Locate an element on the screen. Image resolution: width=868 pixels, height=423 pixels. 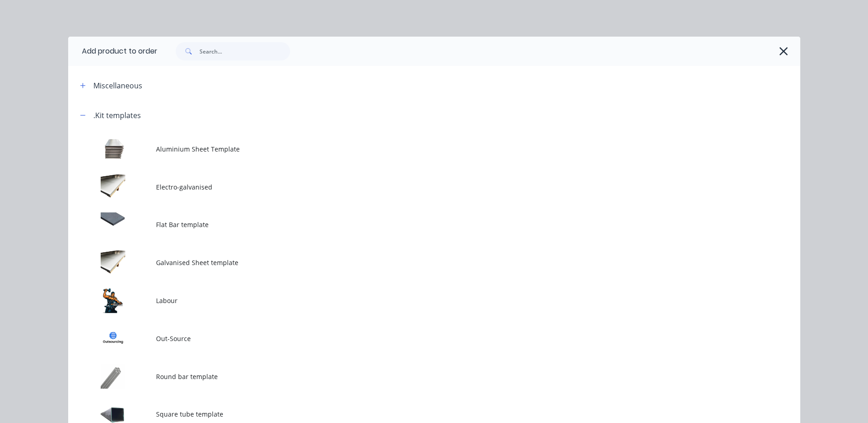
div: Add product to order is located at coordinates (112, 51).